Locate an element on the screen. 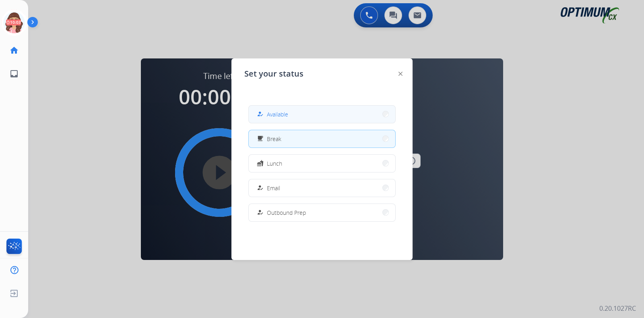  span: Outbound Prep is located at coordinates (286, 212).